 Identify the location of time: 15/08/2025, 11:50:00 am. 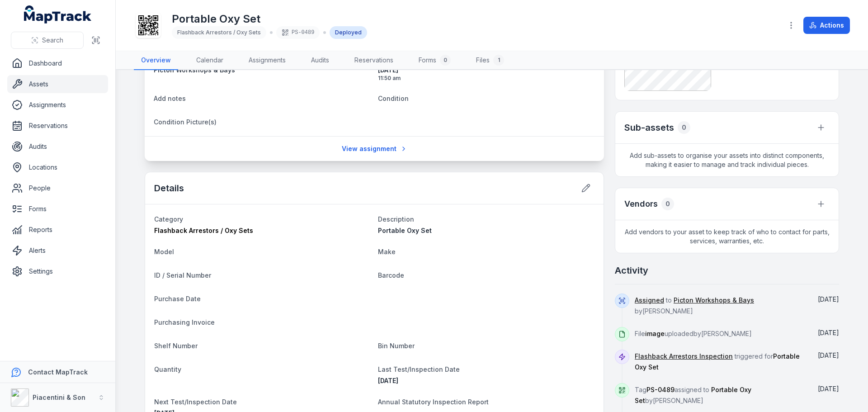
(828, 355).